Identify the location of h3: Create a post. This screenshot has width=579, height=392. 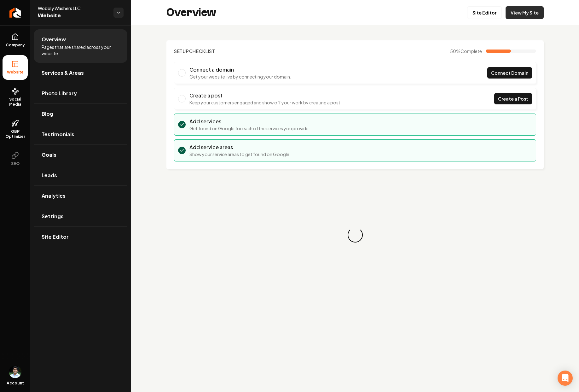
(265, 95).